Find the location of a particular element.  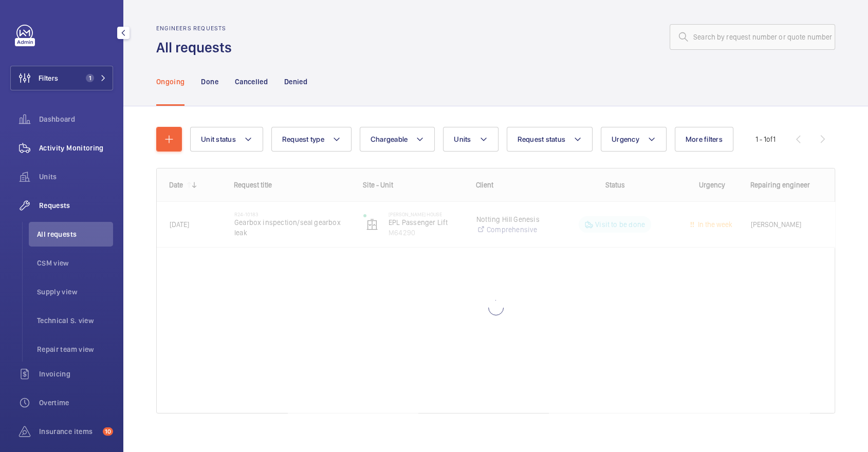

button: Urgency is located at coordinates (634, 139).